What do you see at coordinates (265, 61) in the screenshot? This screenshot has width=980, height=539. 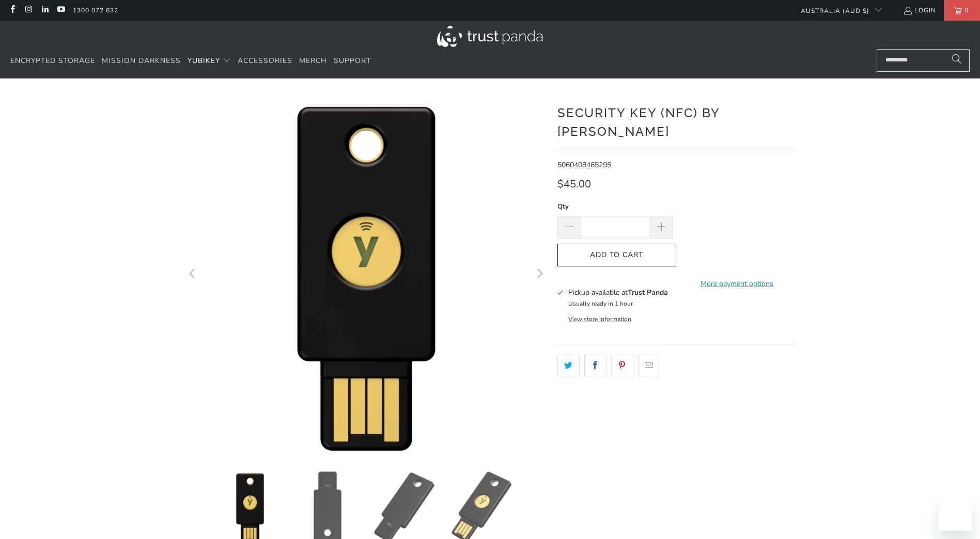 I see `a: Accessories` at bounding box center [265, 61].